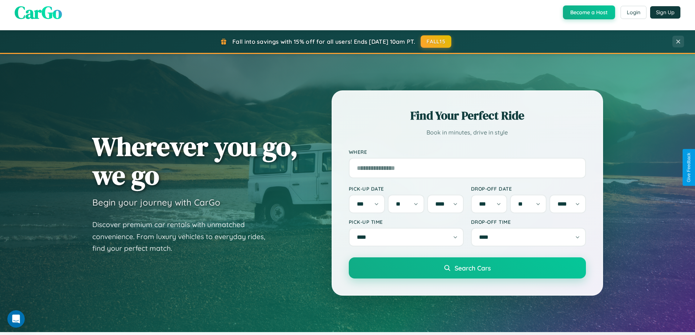 This screenshot has width=695, height=335. Describe the element at coordinates (467, 268) in the screenshot. I see `button: Search Cars` at that location.